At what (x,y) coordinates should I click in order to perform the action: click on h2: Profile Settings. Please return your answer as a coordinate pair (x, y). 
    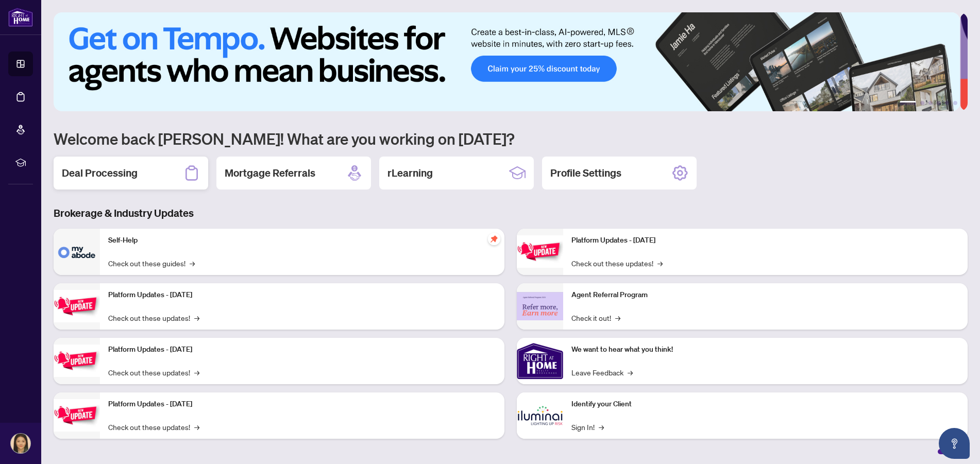
    Looking at the image, I should click on (586, 173).